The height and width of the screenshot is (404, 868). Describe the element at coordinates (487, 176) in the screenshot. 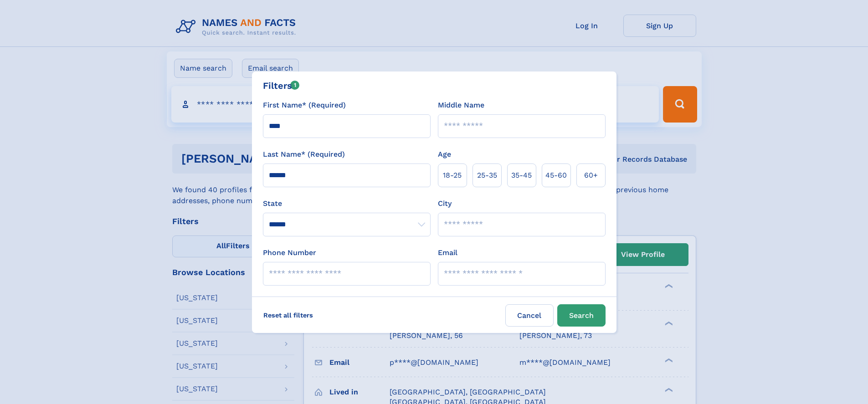

I see `span: 25‑35` at that location.